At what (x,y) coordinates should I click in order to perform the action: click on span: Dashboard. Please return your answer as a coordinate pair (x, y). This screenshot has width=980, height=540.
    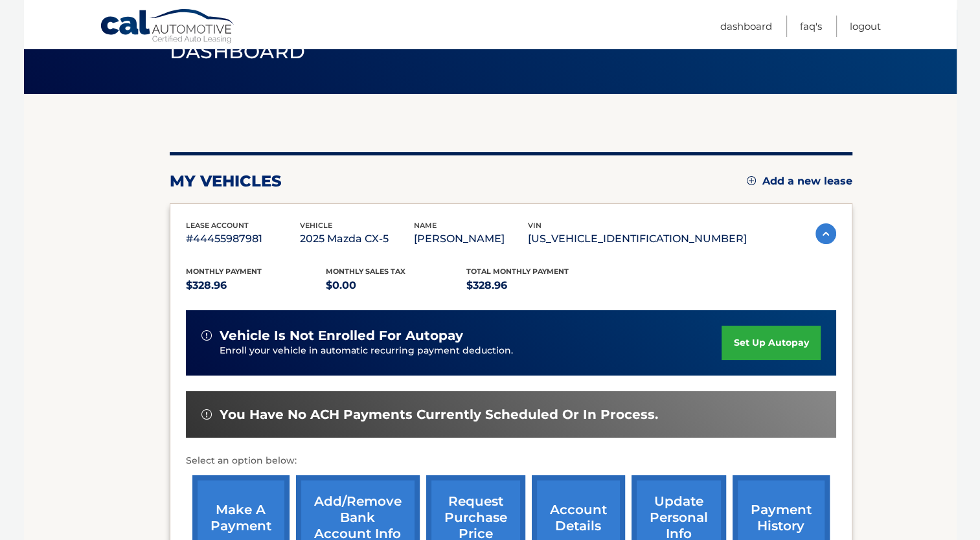
    Looking at the image, I should click on (238, 51).